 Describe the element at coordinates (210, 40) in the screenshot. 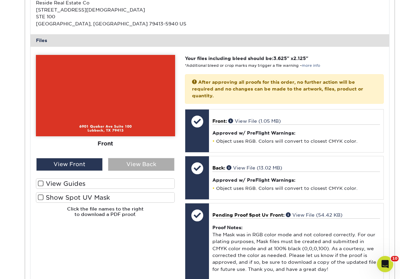

I see `div: Files` at that location.